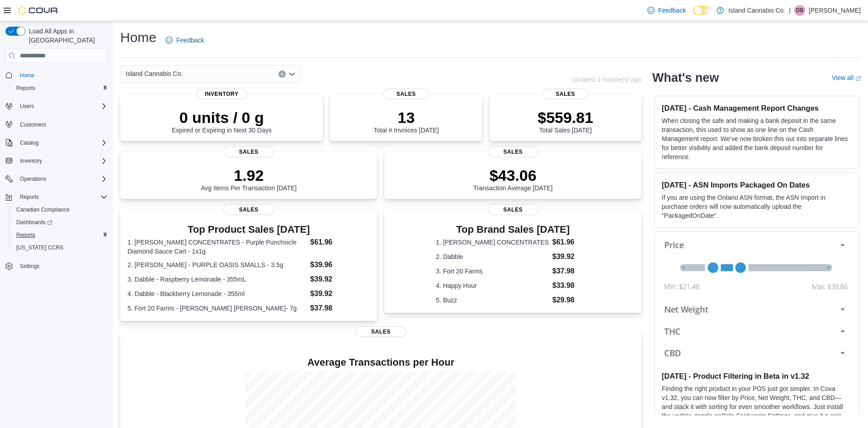 The image size is (868, 428). Describe the element at coordinates (56, 266) in the screenshot. I see `button: Settings` at that location.